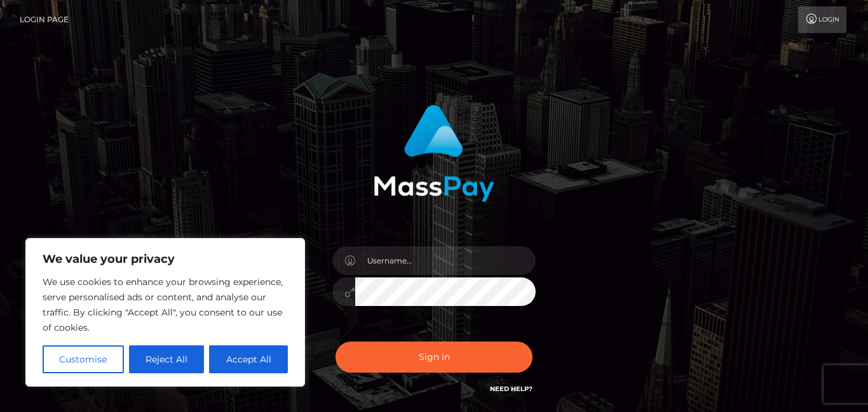 The height and width of the screenshot is (412, 868). Describe the element at coordinates (249, 360) in the screenshot. I see `button: Accept All` at that location.